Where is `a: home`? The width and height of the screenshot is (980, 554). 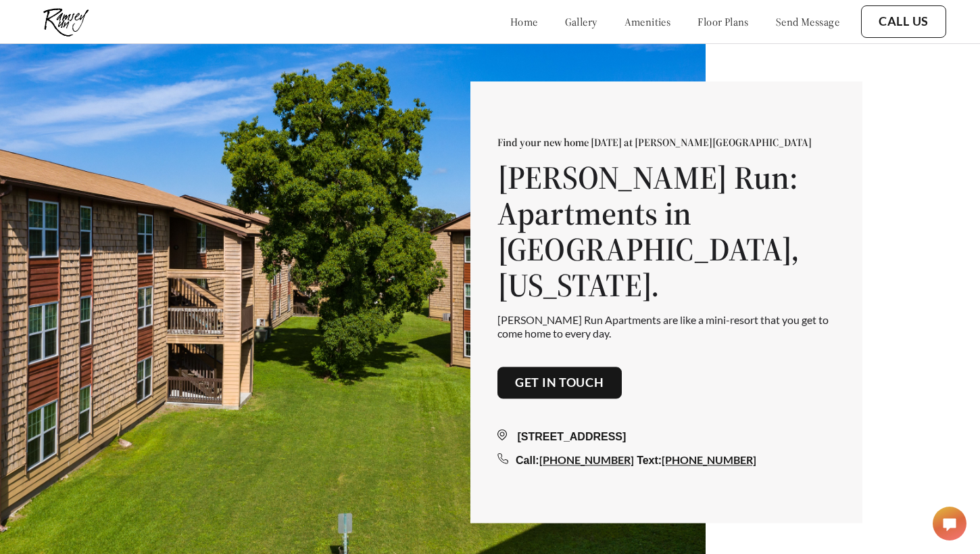
a: home is located at coordinates (524, 21).